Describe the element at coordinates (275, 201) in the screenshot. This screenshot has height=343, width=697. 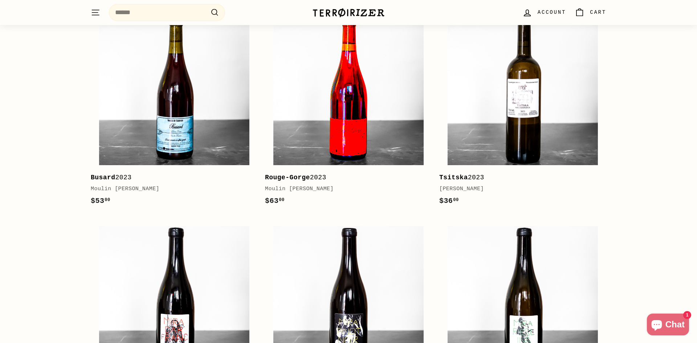
I see `span: $63` at that location.